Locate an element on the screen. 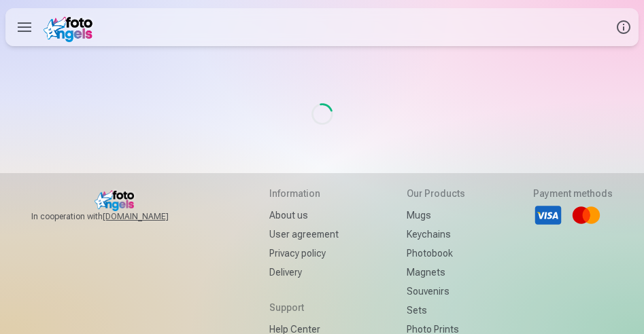  a: User agreement is located at coordinates (304, 234).